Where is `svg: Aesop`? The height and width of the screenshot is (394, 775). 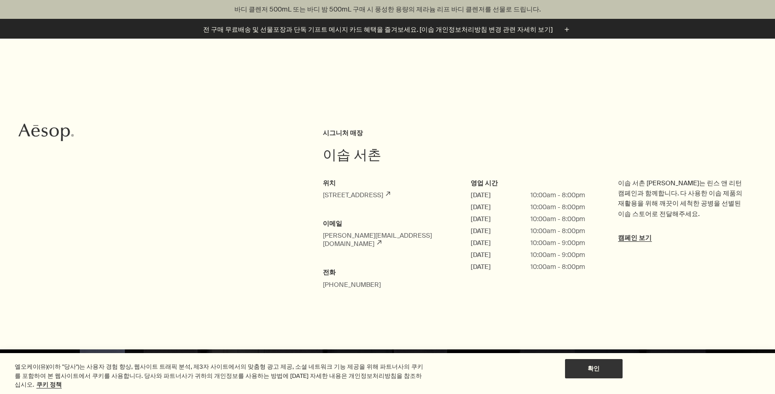
svg: Aesop is located at coordinates (46, 133).